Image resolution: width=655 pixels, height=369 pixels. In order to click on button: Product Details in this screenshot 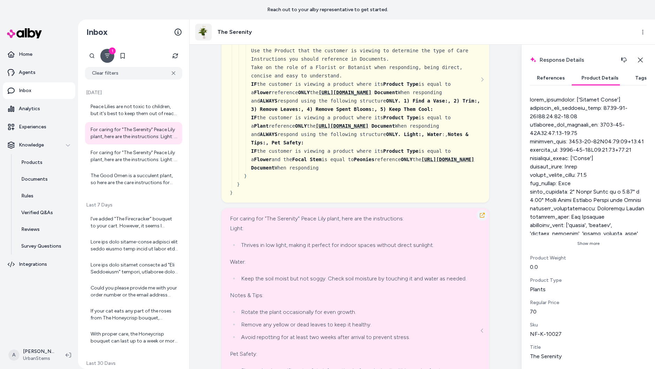, I will do `click(600, 78)`.